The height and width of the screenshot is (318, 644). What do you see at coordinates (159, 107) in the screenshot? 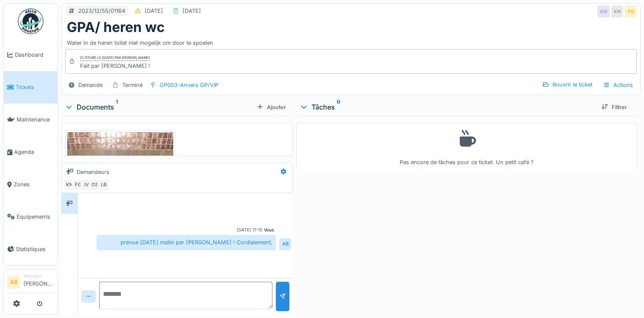
I see `div: Documents` at bounding box center [159, 107].